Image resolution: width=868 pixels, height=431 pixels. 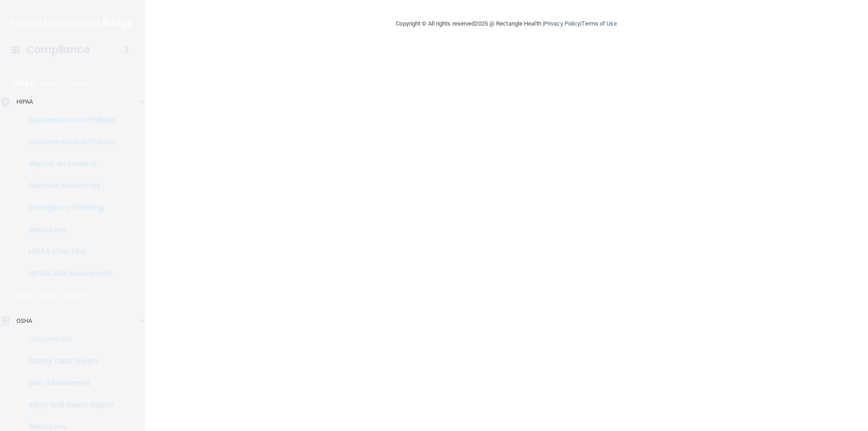 What do you see at coordinates (562, 23) in the screenshot?
I see `a: Privacy Policy` at bounding box center [562, 23].